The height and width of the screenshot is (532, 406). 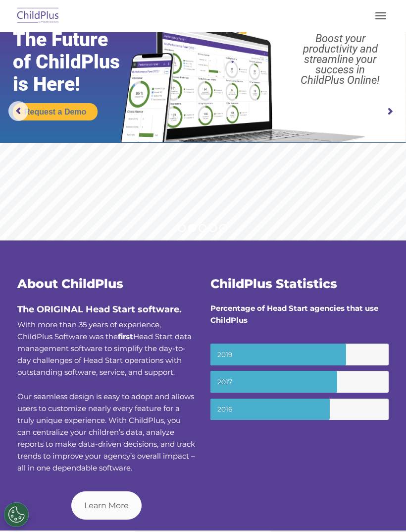 I want to click on small: 2017, so click(x=299, y=382).